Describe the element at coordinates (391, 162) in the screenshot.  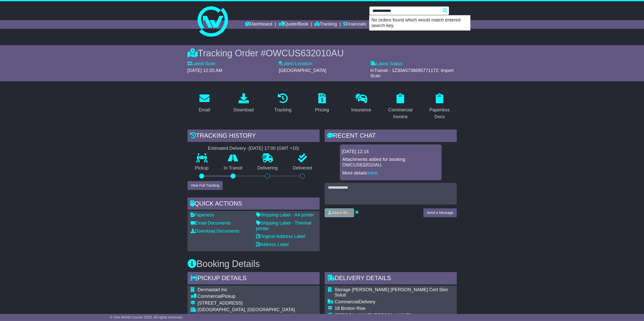
I see `p: Attachments added for booking OWCUS632010AU.` at that location.